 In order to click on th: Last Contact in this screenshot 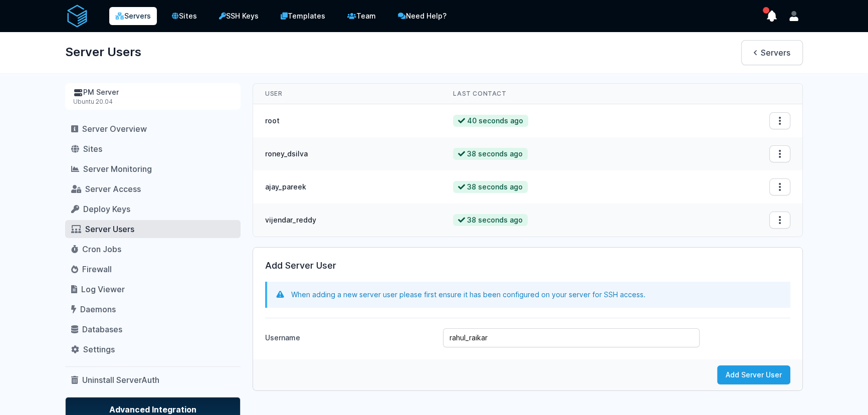, I will do `click(565, 94)`.